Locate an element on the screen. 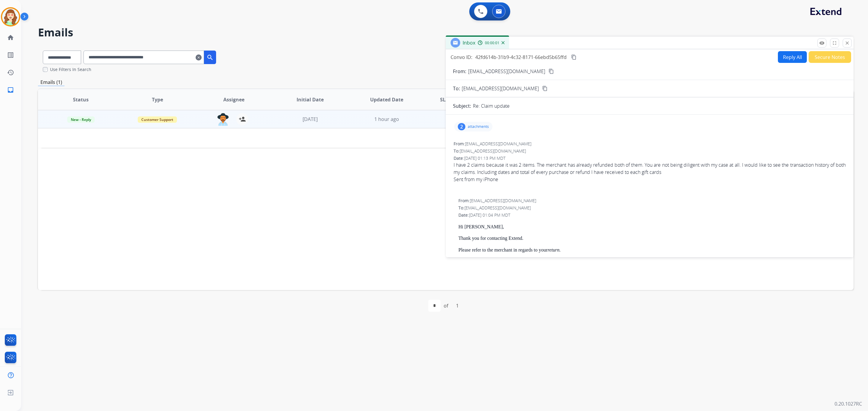 The image size is (868, 411). mat-icon: history is located at coordinates (11, 73).